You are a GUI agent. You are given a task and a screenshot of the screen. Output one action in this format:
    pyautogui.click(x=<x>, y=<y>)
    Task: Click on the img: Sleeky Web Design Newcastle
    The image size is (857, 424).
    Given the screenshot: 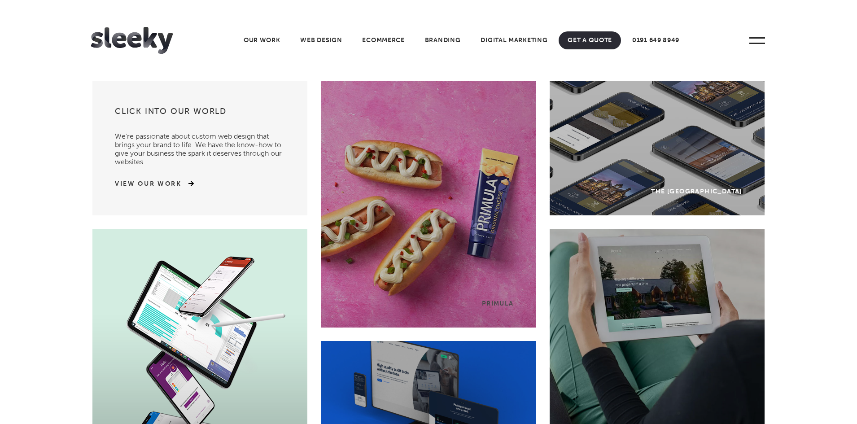 What is the action you would take?
    pyautogui.click(x=132, y=40)
    